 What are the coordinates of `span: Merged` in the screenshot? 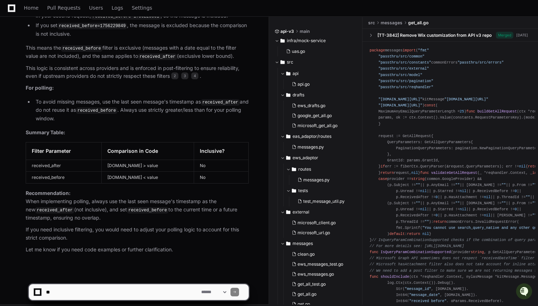 It's located at (504, 35).